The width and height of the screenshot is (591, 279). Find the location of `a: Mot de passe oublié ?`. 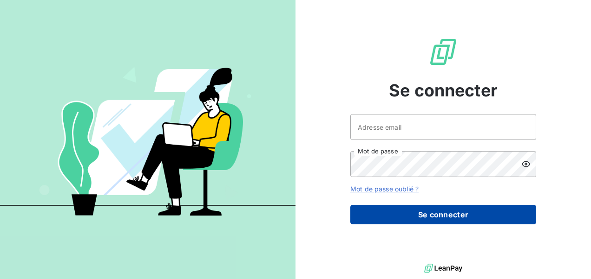

a: Mot de passe oublié ? is located at coordinates (384, 189).